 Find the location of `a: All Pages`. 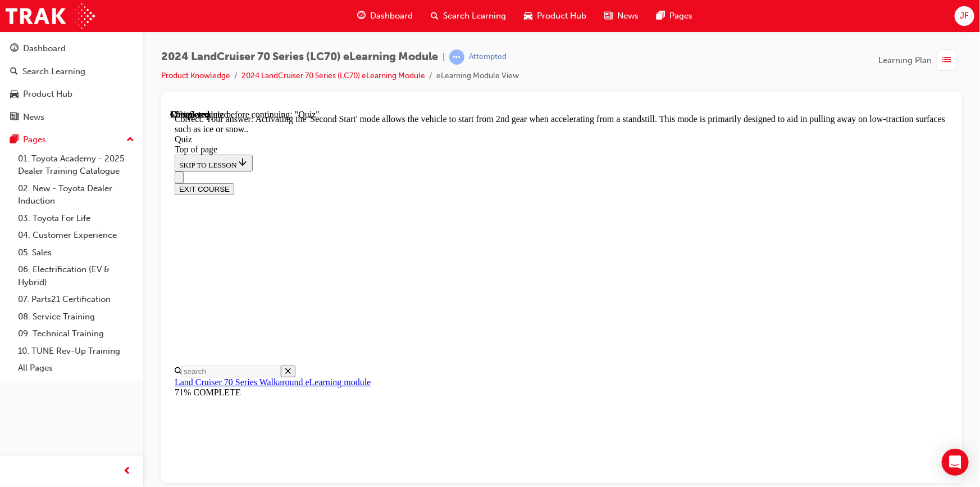

a: All Pages is located at coordinates (76, 368).